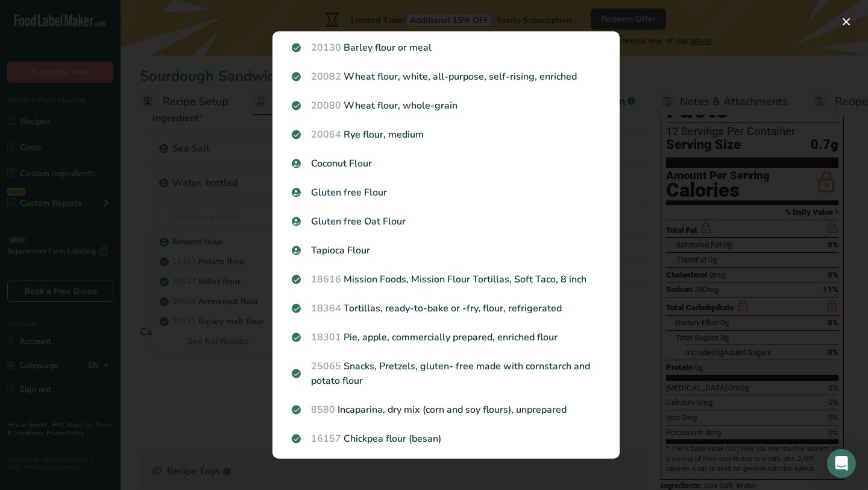 This screenshot has height=490, width=868. What do you see at coordinates (446, 373) in the screenshot?
I see `p: Snacks, Pretzels, gluten- free made with cornstarch and potato flour` at bounding box center [446, 373].